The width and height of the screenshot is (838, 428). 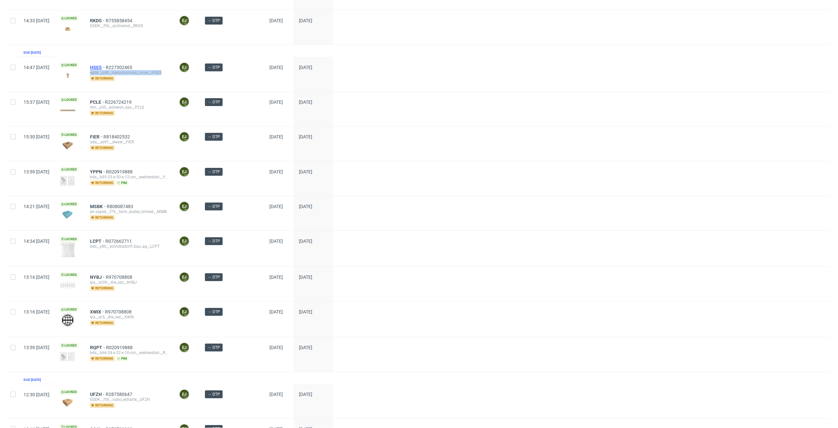 I want to click on a: MSBK, so click(x=98, y=206).